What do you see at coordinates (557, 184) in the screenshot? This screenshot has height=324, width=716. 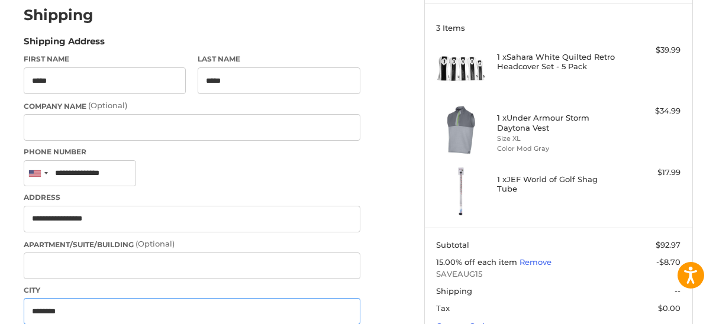 I see `h4: 1 x JEF World of Golf Shag Tube` at bounding box center [557, 184].